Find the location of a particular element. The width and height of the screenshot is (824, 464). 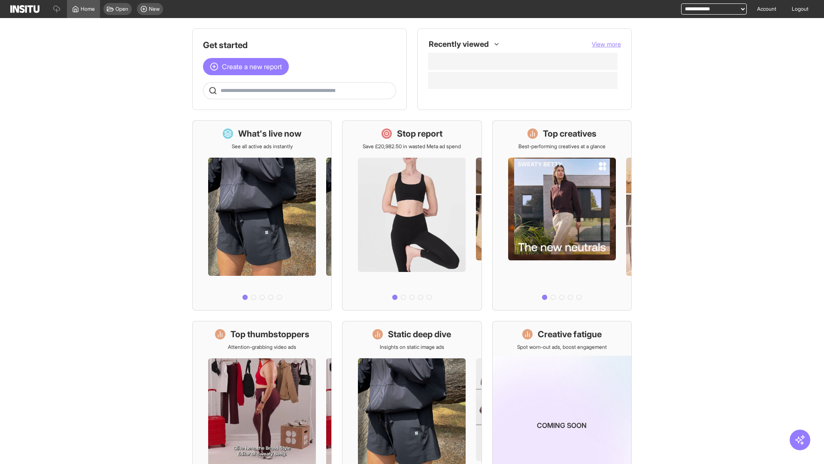

p: See all active ads instantly is located at coordinates (262, 146).